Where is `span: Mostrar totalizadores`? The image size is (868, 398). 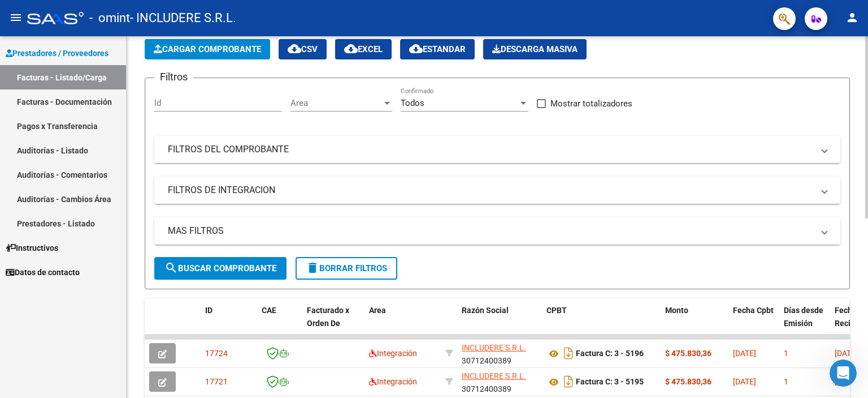 span: Mostrar totalizadores is located at coordinates (591, 104).